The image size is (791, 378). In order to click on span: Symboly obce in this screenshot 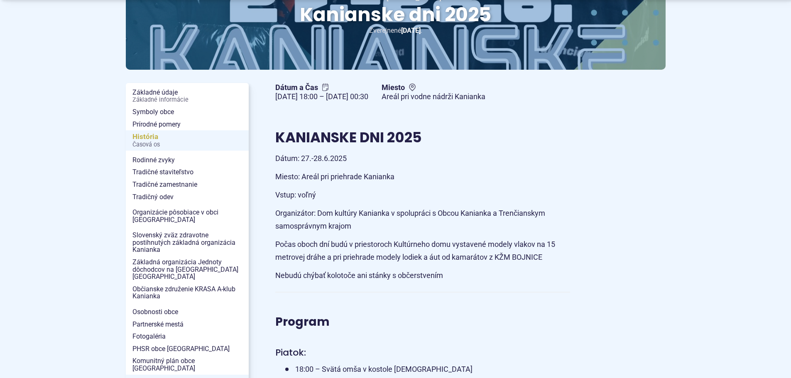, I will do `click(187, 112)`.